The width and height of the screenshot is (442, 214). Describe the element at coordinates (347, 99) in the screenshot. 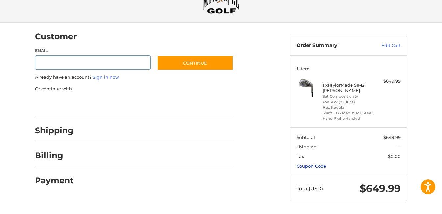

I see `li: Set Composition 5-PW+AW (7 Clubs)` at that location.